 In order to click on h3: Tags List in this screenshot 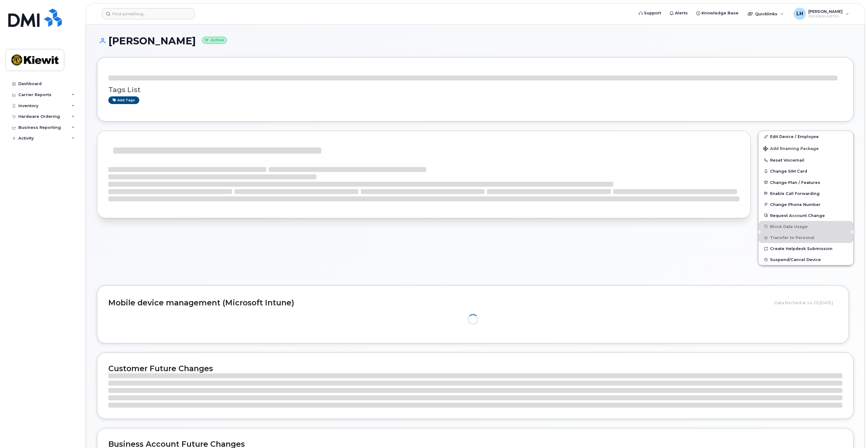, I will do `click(475, 90)`.